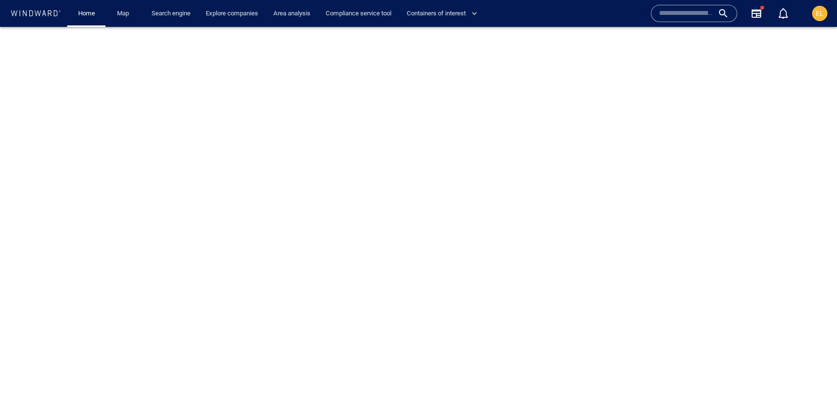  What do you see at coordinates (86, 13) in the screenshot?
I see `a: Home` at bounding box center [86, 13].